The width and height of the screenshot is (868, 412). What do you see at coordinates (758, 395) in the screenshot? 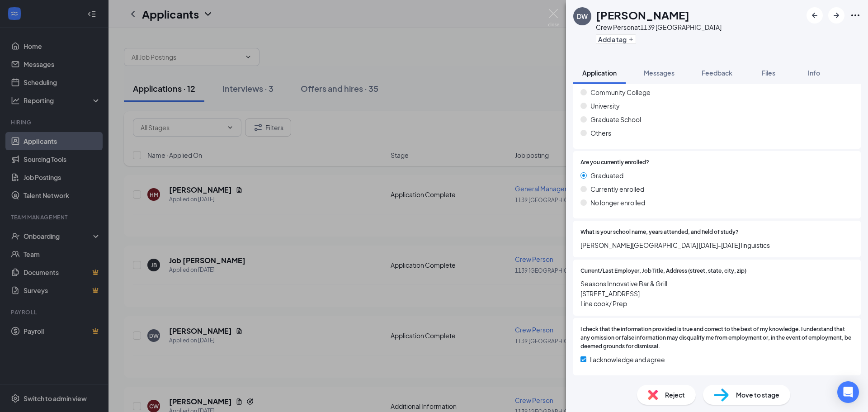
I see `span: Move to stage` at bounding box center [758, 395].